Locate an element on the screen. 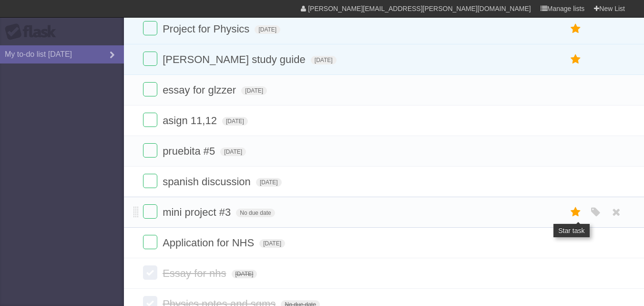 This screenshot has width=644, height=306. span: No due date is located at coordinates (255, 213).